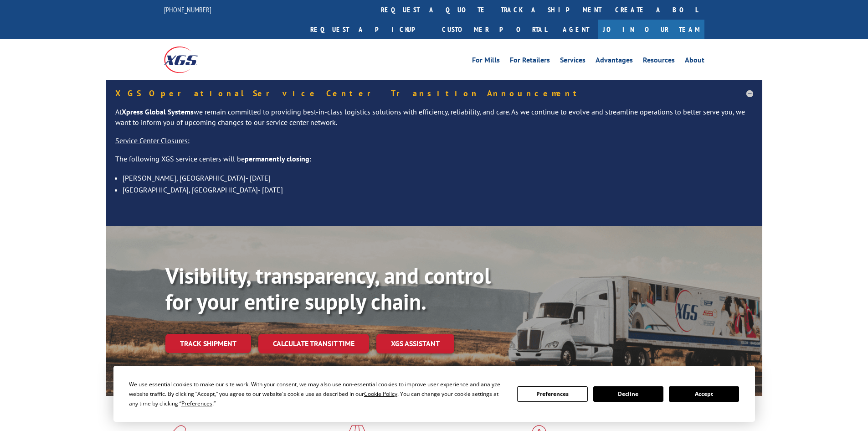 The image size is (868, 431). What do you see at coordinates (651, 30) in the screenshot?
I see `a: Join Our Team` at bounding box center [651, 30].